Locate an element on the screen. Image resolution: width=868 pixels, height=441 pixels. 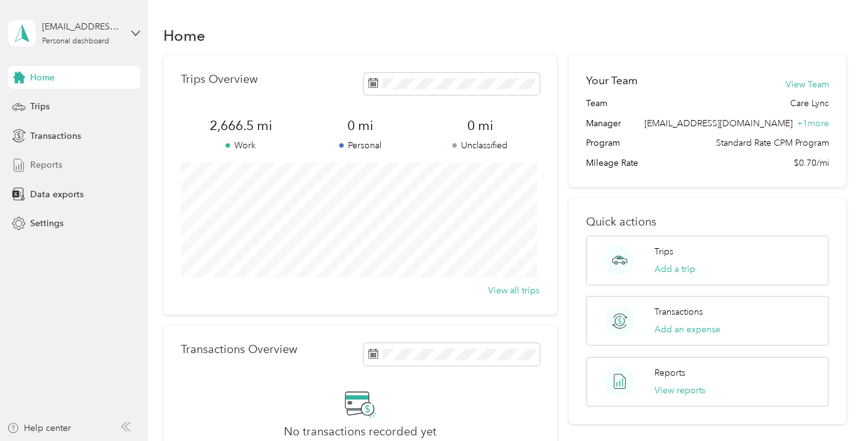
span: Data exports is located at coordinates (57, 194).